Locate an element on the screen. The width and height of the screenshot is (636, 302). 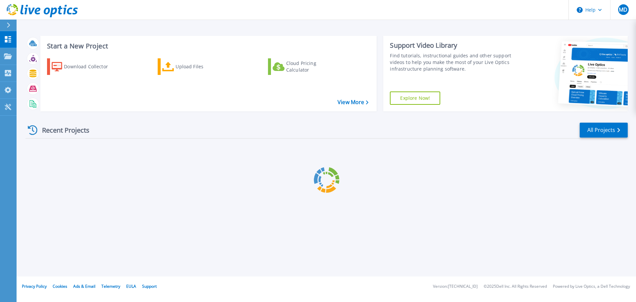
a: Telemetry is located at coordinates (111, 286).